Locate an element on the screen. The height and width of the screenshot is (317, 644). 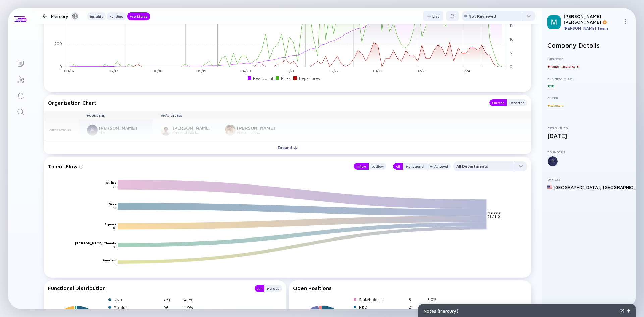
tspan: 03/21 is located at coordinates (290, 71).